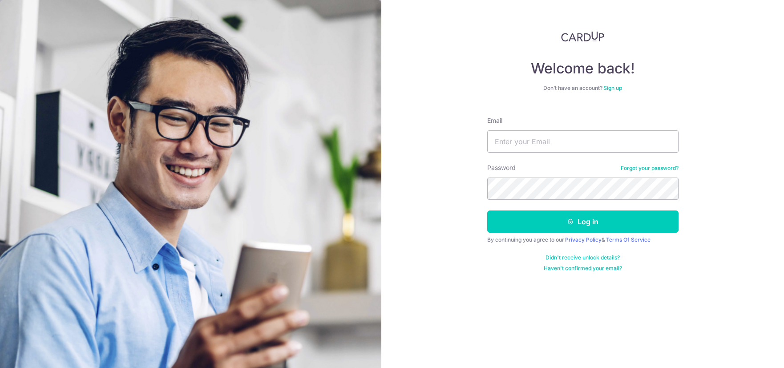 Image resolution: width=784 pixels, height=368 pixels. What do you see at coordinates (583, 69) in the screenshot?
I see `h4: Welcome back!` at bounding box center [583, 69].